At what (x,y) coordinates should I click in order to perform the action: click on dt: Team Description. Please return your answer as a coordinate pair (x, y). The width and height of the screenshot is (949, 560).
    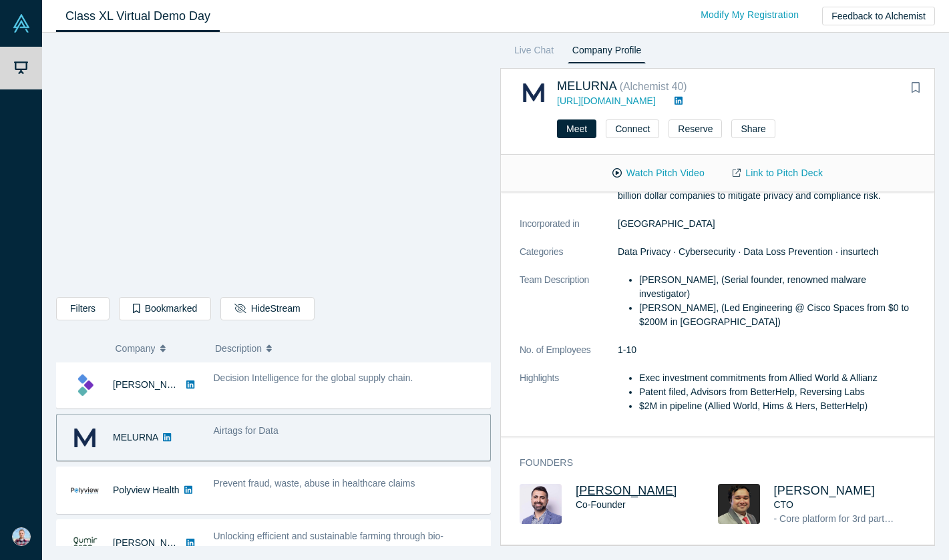
    Looking at the image, I should click on (568, 308).